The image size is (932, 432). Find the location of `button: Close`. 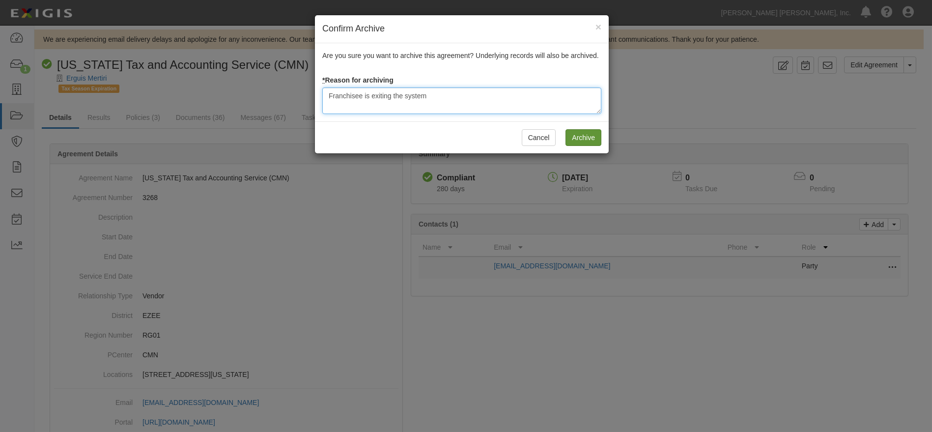

button: Close is located at coordinates (599, 27).